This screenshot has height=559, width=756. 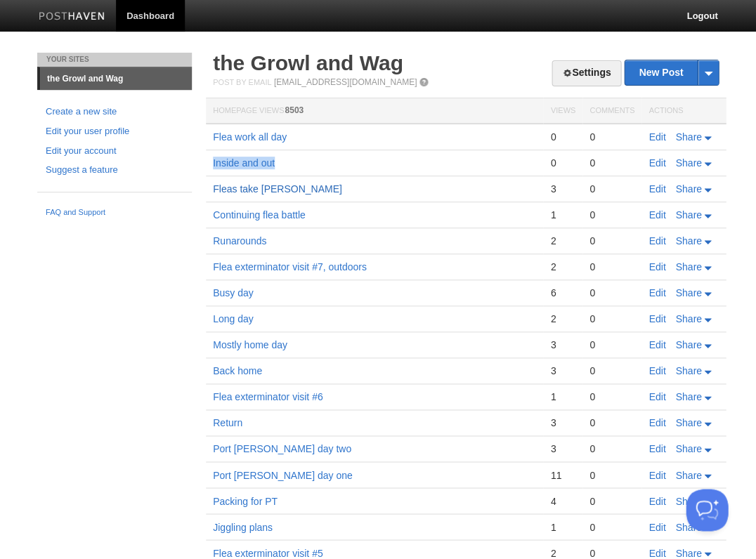 I want to click on a: Create a new site, so click(x=115, y=112).